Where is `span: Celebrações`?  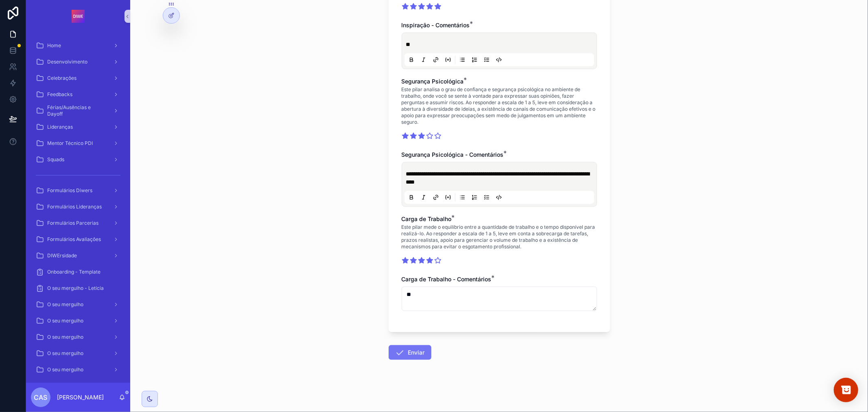 span: Celebrações is located at coordinates (62, 78).